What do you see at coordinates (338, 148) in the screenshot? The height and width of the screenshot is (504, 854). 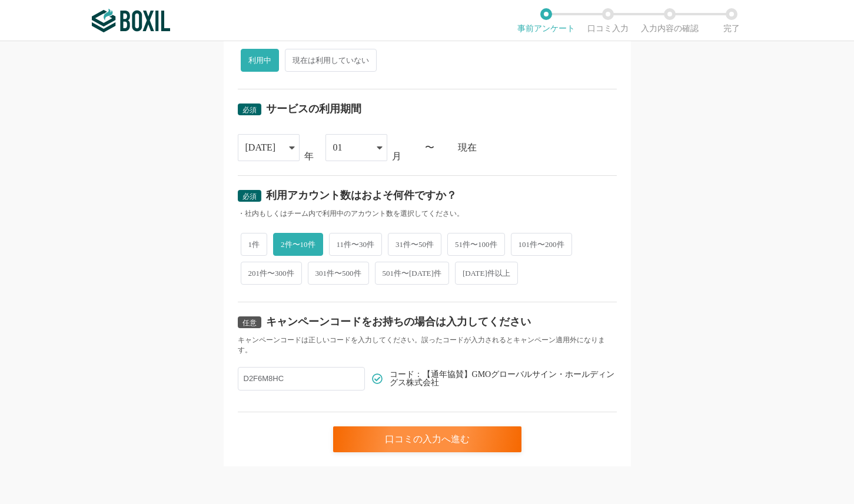 I see `div: 01` at bounding box center [338, 148].